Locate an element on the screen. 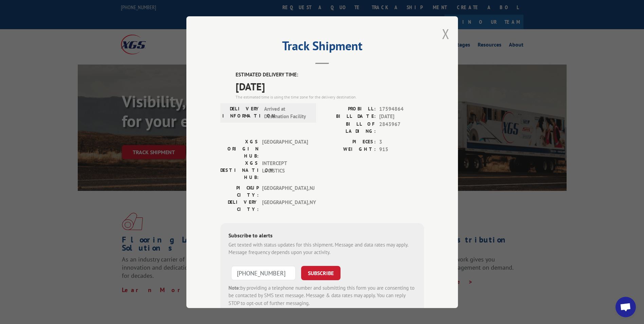 The image size is (644, 324). label: WEIGHT: is located at coordinates (349, 150).